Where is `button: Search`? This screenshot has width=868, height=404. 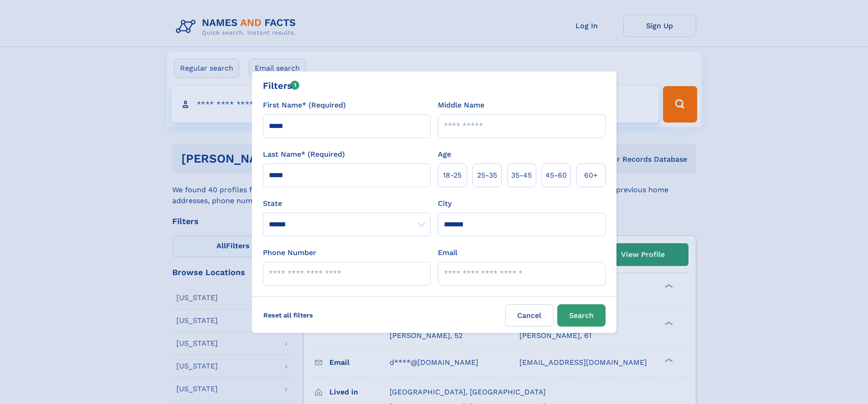
button: Search is located at coordinates (581, 316).